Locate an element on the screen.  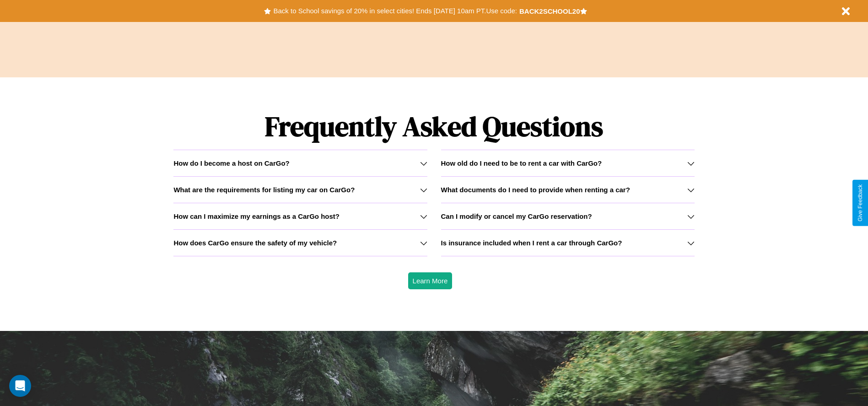
h3: How do I become a host on CarGo? is located at coordinates (231, 163).